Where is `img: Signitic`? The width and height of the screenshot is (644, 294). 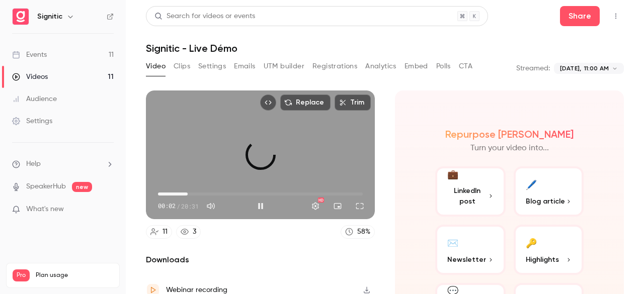 img: Signitic is located at coordinates (20, 17).